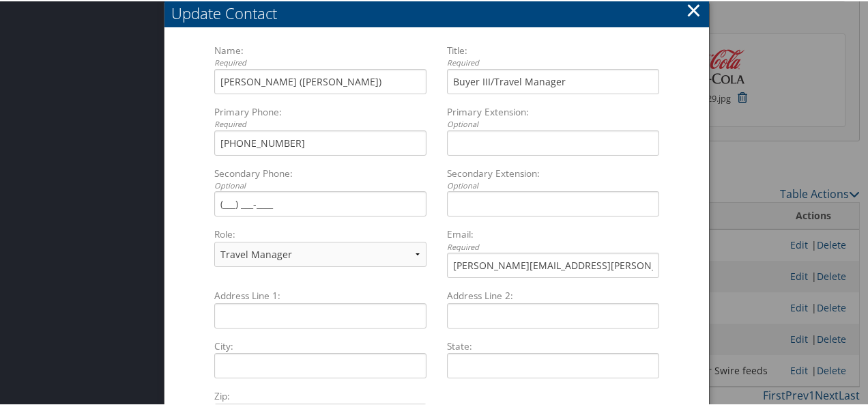  Describe the element at coordinates (320, 345) in the screenshot. I see `label: City:` at that location.